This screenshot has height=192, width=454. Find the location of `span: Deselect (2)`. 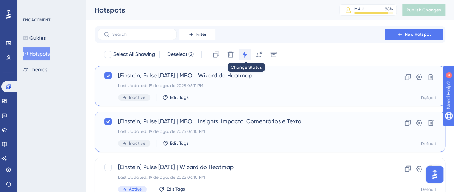

span: Deselect (2) is located at coordinates (181, 55).